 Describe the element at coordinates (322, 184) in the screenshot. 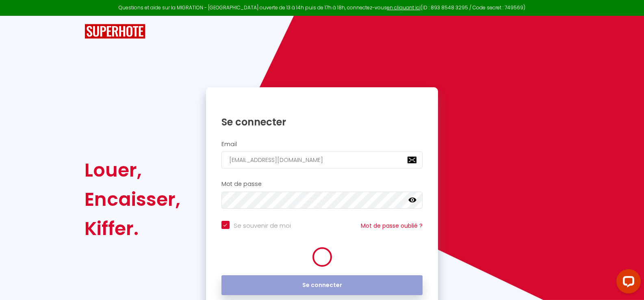

I see `h2: Mot de passe` at that location.